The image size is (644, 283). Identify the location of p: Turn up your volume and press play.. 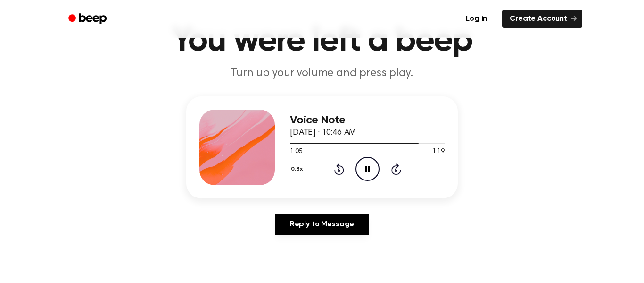
(322, 73).